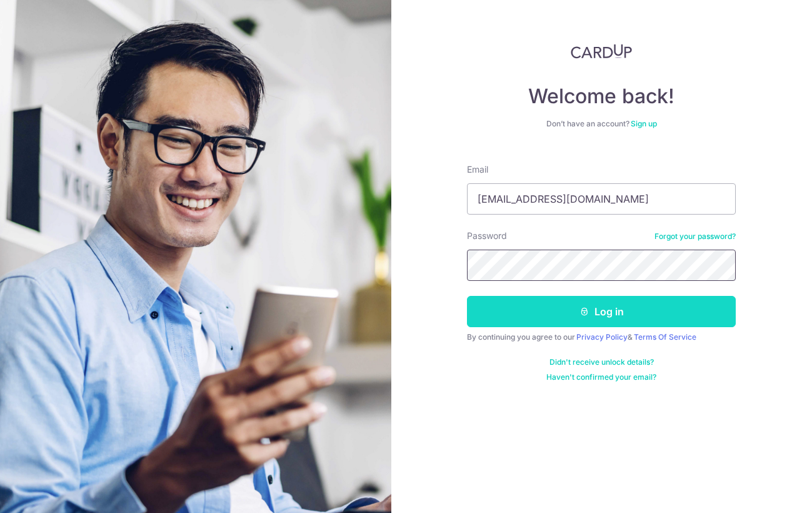 Image resolution: width=812 pixels, height=513 pixels. What do you see at coordinates (487, 236) in the screenshot?
I see `label: Password` at bounding box center [487, 236].